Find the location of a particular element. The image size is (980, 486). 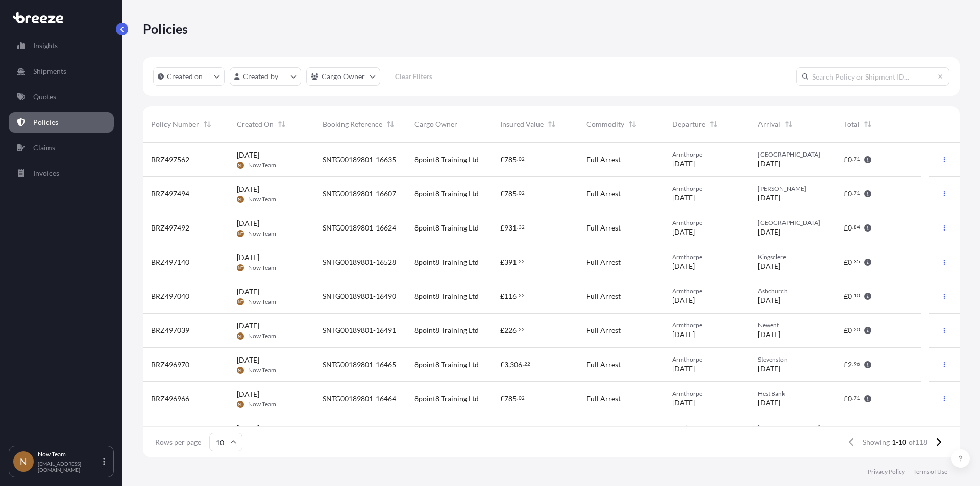

a: Invoices is located at coordinates (61, 174).